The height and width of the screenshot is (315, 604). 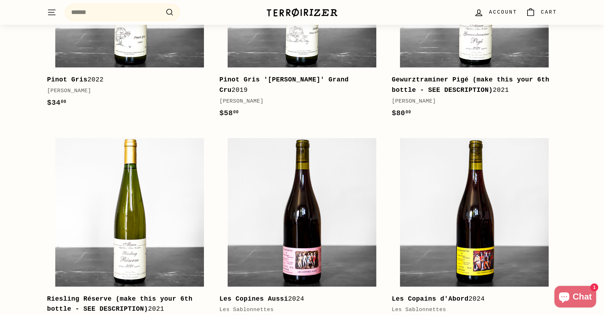 I want to click on span: Cart, so click(x=549, y=12).